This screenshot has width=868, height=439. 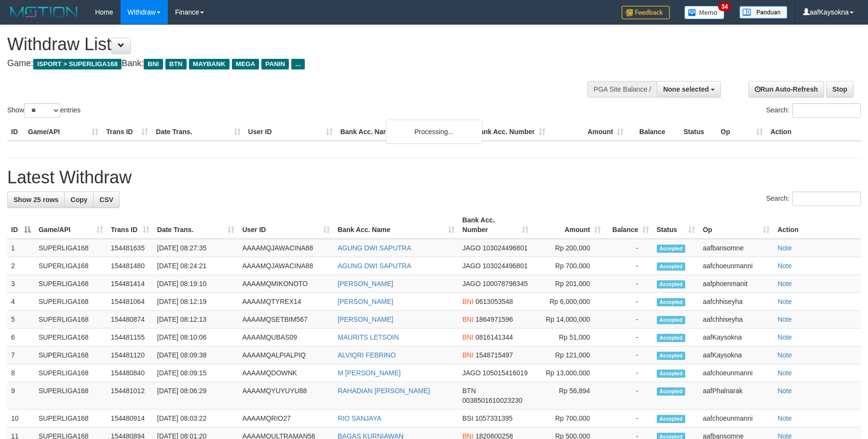 I want to click on span: None selected, so click(x=686, y=90).